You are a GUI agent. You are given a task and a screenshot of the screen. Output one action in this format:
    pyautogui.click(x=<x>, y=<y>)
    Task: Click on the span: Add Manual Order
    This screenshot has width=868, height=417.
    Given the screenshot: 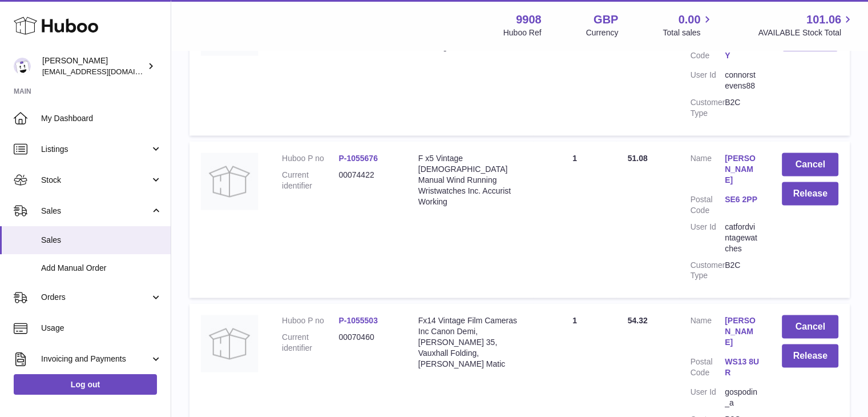 What is the action you would take?
    pyautogui.click(x=102, y=268)
    